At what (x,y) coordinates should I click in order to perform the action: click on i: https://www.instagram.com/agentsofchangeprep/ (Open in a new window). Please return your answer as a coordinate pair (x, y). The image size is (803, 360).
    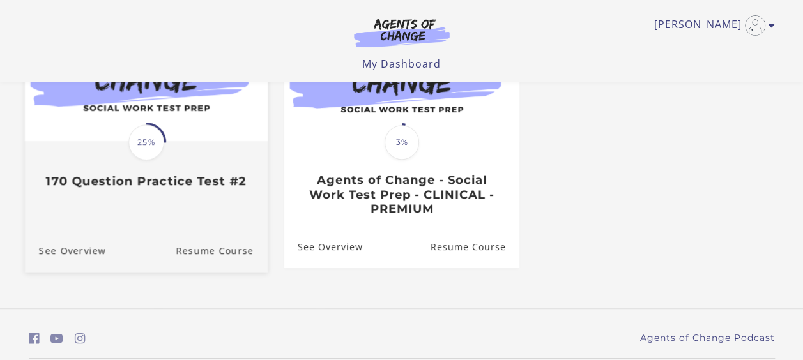
    Looking at the image, I should click on (80, 339).